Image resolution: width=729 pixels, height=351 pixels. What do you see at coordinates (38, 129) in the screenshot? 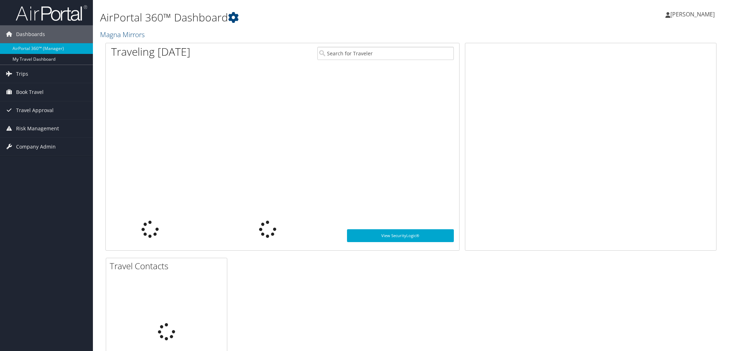
I see `span: Risk Management` at bounding box center [38, 129].